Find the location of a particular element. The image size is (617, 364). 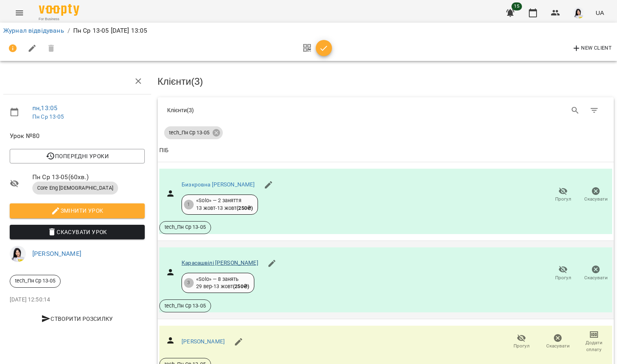

h3: Клієнти ( 3 ) is located at coordinates (386, 82).